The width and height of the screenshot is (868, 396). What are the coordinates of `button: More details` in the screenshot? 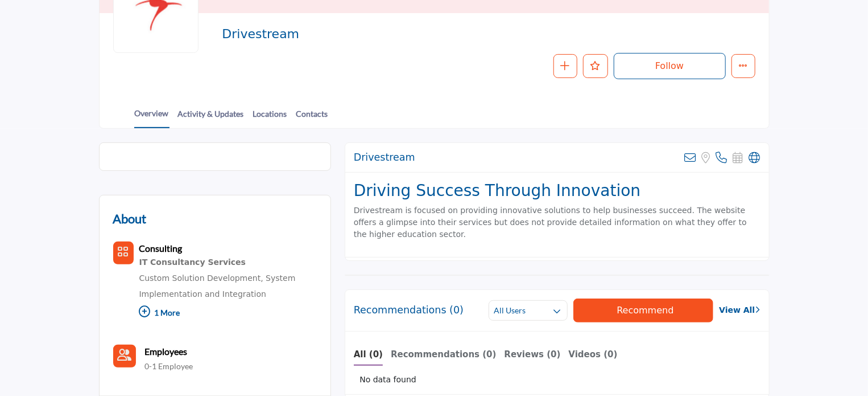 It's located at (743, 66).